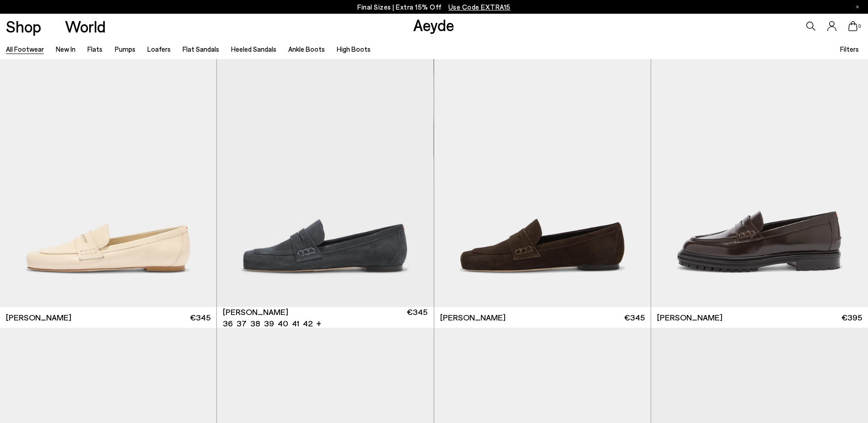  What do you see at coordinates (308, 323) in the screenshot?
I see `li: 42` at bounding box center [308, 323].